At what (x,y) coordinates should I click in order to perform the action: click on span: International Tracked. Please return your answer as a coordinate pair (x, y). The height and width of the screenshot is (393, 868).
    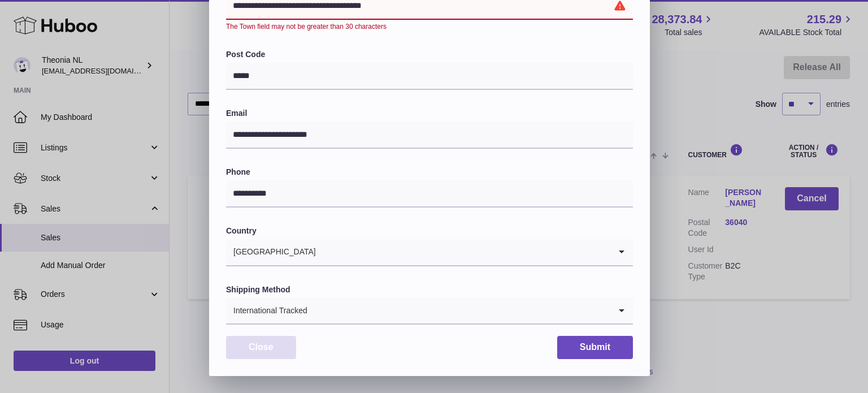
    Looking at the image, I should click on (267, 310).